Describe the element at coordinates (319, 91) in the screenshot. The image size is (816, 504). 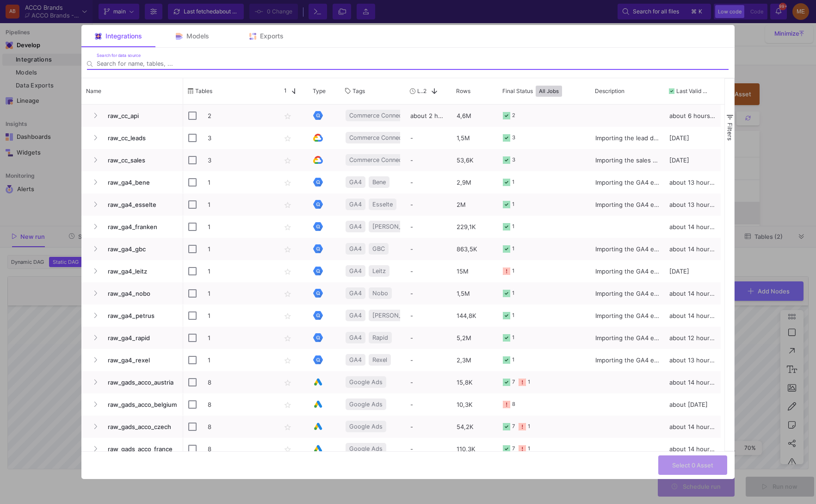
I see `span: Type` at that location.